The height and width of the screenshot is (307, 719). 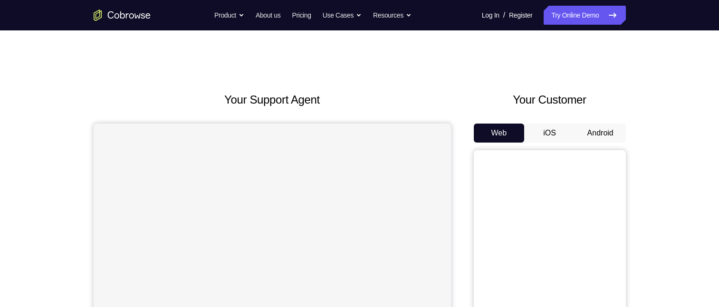 I want to click on h2: Your Support Agent, so click(x=272, y=100).